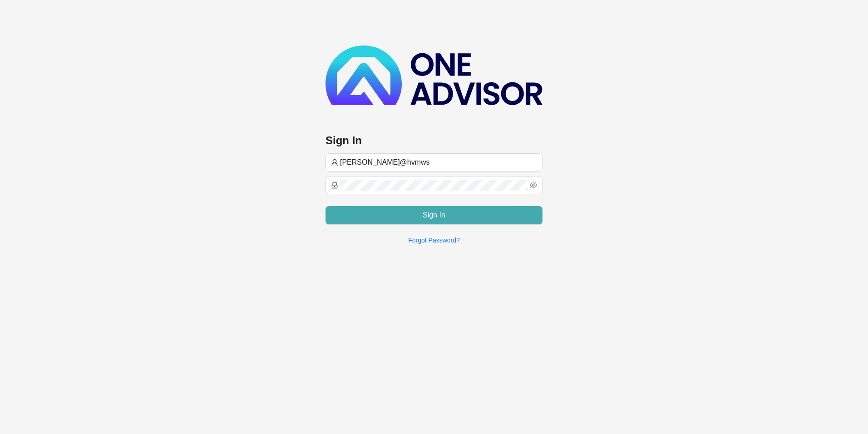 Image resolution: width=868 pixels, height=434 pixels. What do you see at coordinates (434, 215) in the screenshot?
I see `span: Sign In` at bounding box center [434, 215].